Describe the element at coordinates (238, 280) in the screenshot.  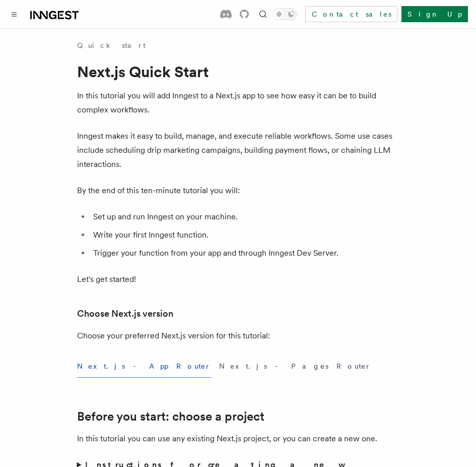
I see `p: Let's get started!` at that location.